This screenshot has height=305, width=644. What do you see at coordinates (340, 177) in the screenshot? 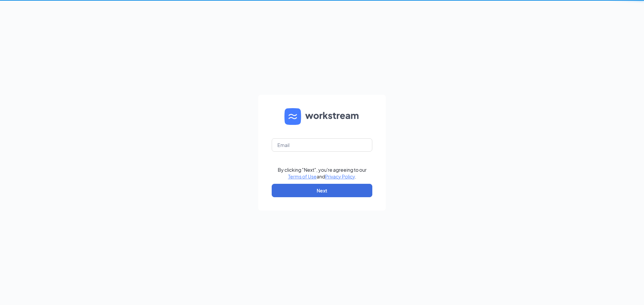
I see `a: Privacy Policy` at bounding box center [340, 177].